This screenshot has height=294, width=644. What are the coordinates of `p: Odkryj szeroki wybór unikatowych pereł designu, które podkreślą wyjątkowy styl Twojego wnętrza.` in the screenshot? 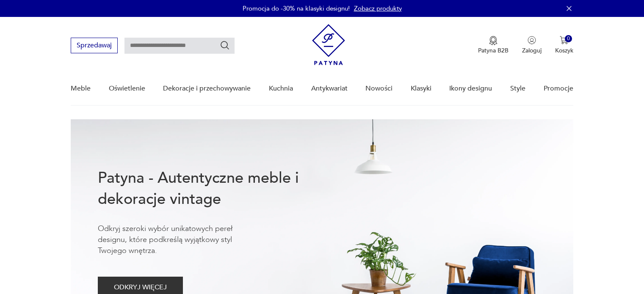 It's located at (178, 240).